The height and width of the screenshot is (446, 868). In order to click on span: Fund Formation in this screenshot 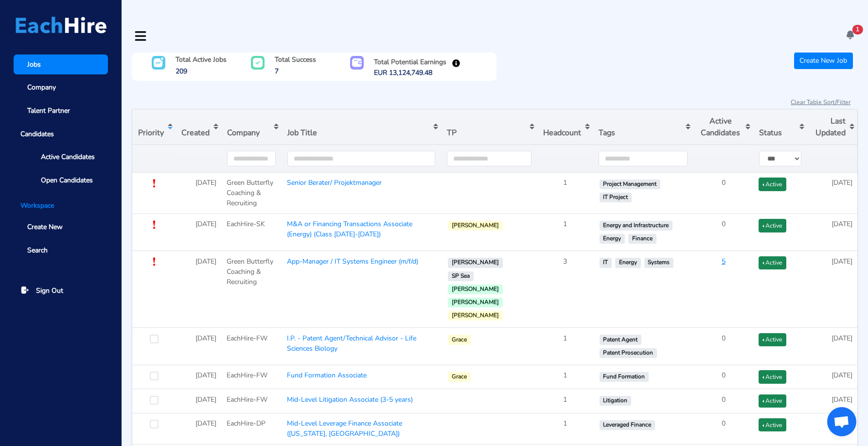, I will do `click(624, 377)`.